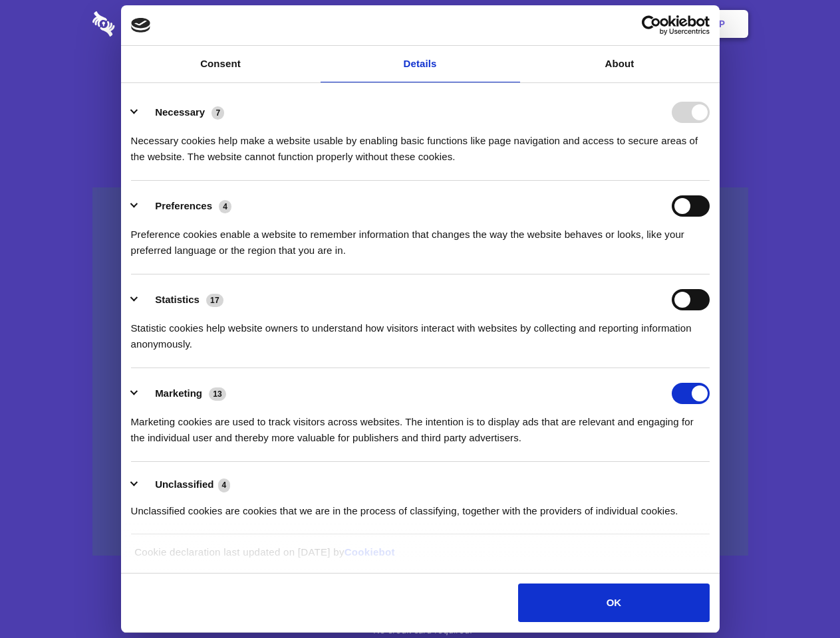 This screenshot has height=638, width=840. Describe the element at coordinates (420, 143) in the screenshot. I see `div: Necessary cookies help make a website usable by enabling basic functions like page navigation and...` at that location.